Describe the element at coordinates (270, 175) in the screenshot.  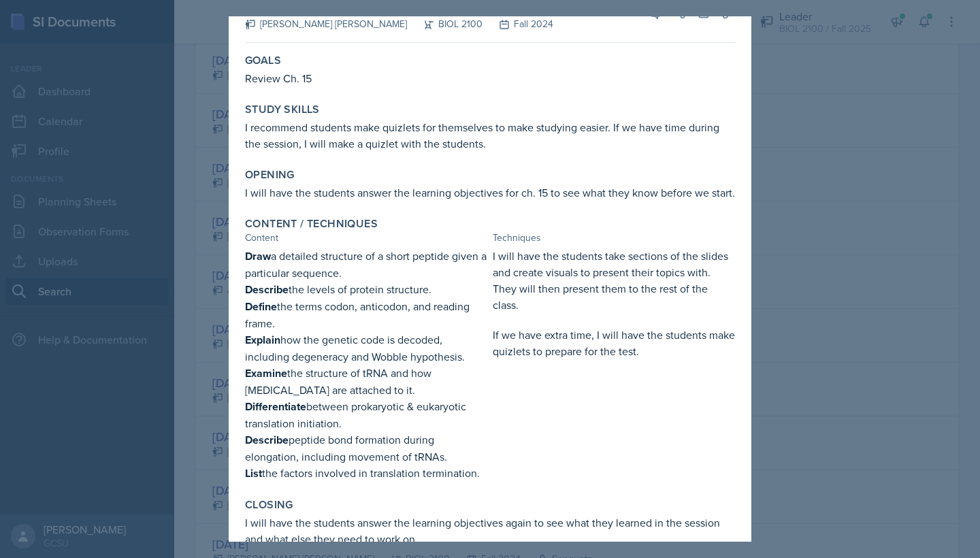
I see `label: Opening` at that location.